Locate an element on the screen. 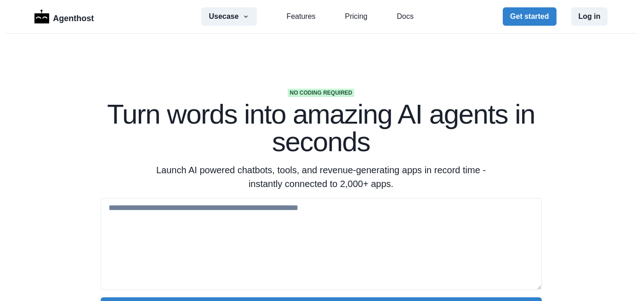  span: No coding required is located at coordinates (321, 93).